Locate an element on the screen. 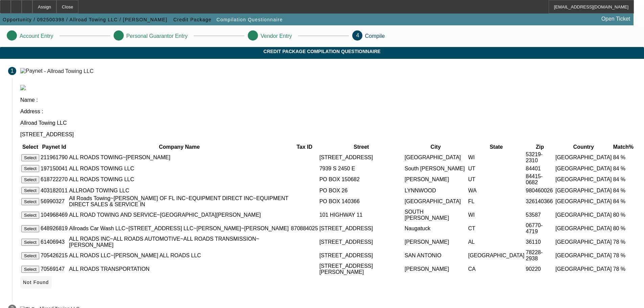 The height and width of the screenshot is (308, 644). p: Vendor Entry is located at coordinates (276, 36).